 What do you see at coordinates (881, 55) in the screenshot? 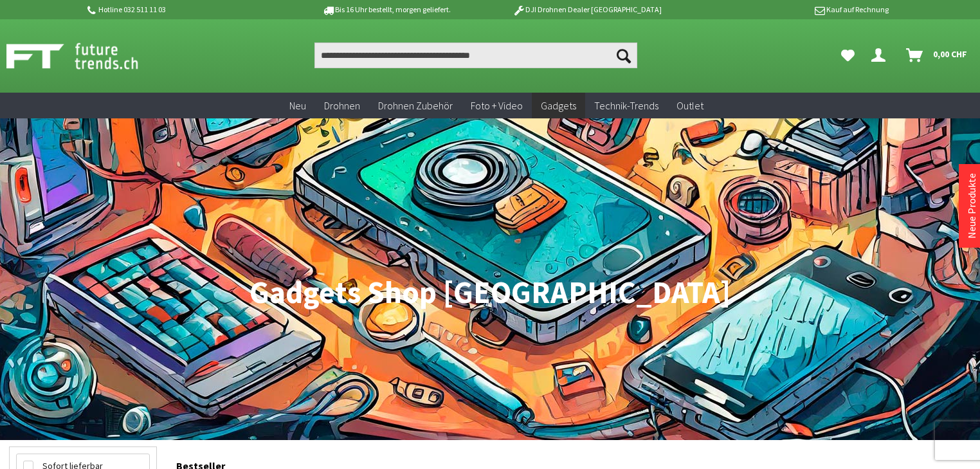
I see `a: Dein Konto` at bounding box center [881, 55].